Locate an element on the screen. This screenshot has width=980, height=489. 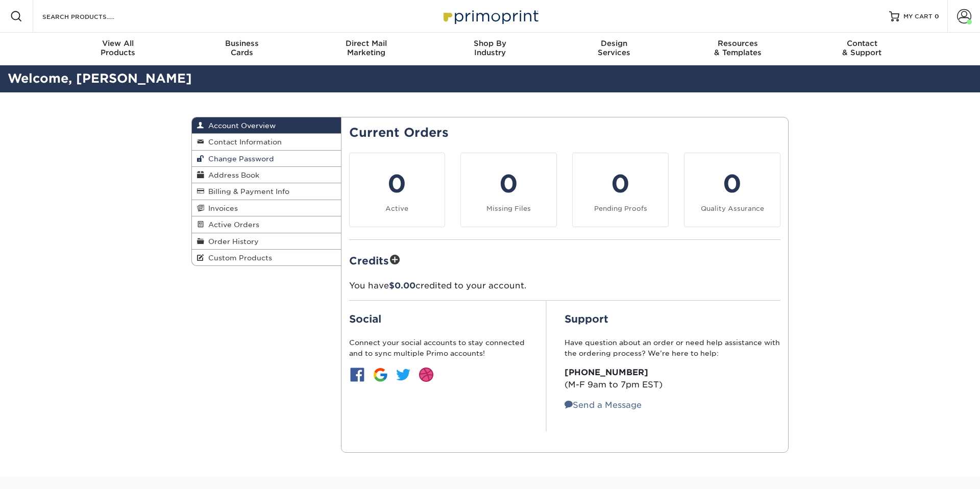
a: 0 Quality Assurance is located at coordinates (732, 190).